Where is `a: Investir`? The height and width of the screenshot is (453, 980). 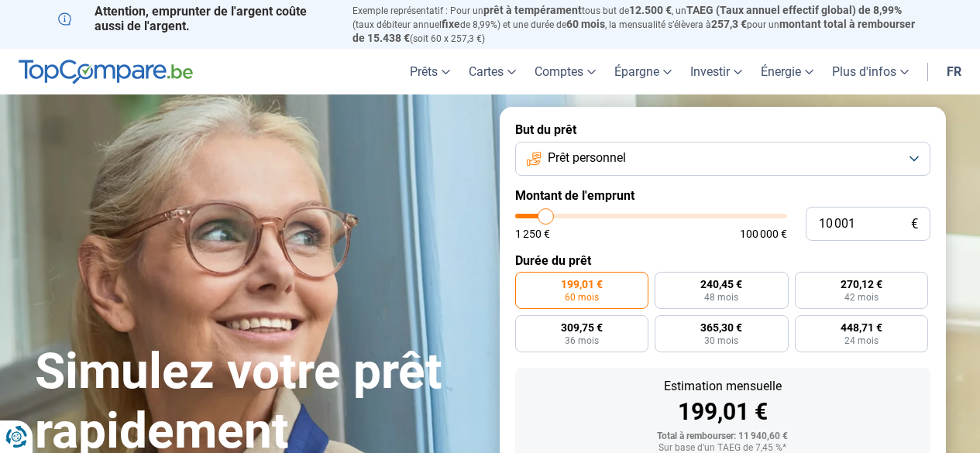 a: Investir is located at coordinates (716, 71).